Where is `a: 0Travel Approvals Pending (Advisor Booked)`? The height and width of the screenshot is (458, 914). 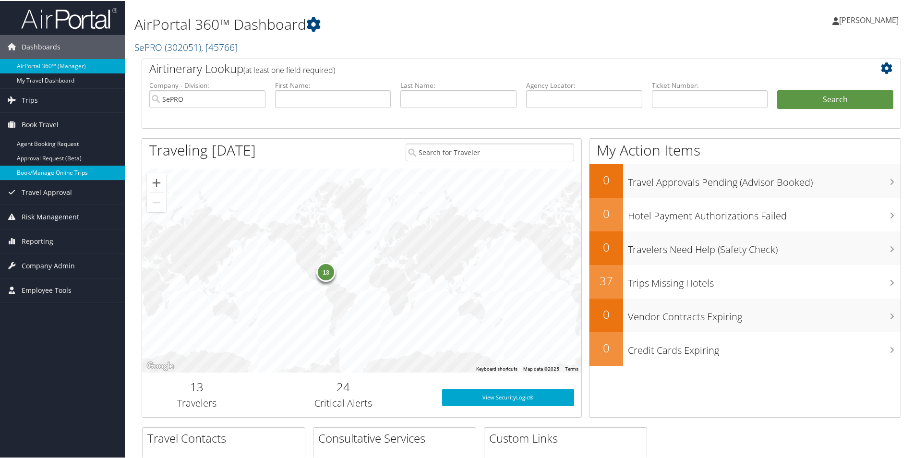 a: 0Travel Approvals Pending (Advisor Booked) is located at coordinates (745, 180).